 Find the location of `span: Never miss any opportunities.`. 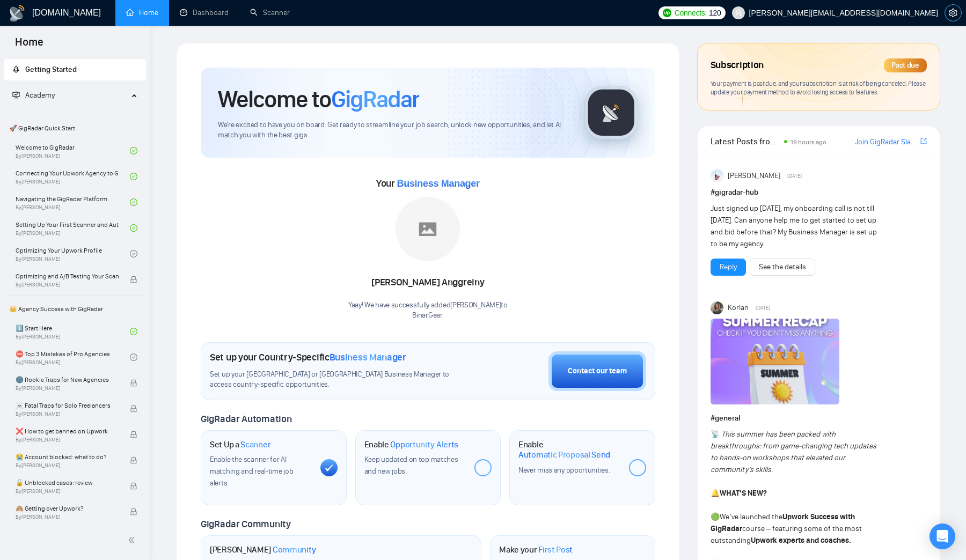

span: Never miss any opportunities. is located at coordinates (564, 470).